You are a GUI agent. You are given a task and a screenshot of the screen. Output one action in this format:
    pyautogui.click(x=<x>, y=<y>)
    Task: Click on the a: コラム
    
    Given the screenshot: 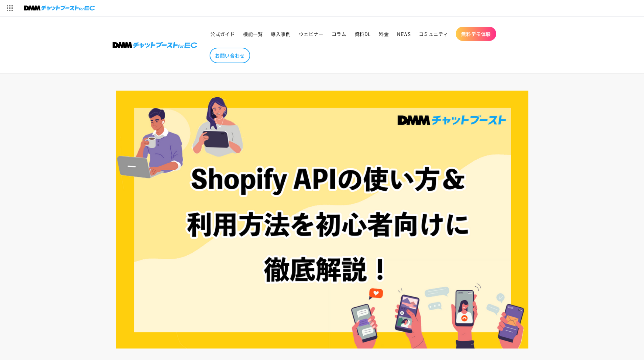 What is the action you would take?
    pyautogui.click(x=339, y=34)
    